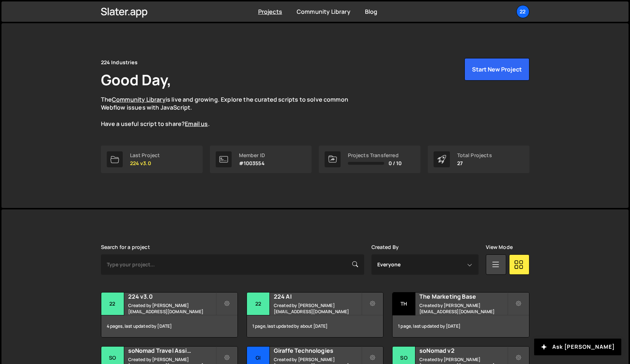 Image resolution: width=630 pixels, height=364 pixels. Describe the element at coordinates (404, 304) in the screenshot. I see `div: Th` at that location.